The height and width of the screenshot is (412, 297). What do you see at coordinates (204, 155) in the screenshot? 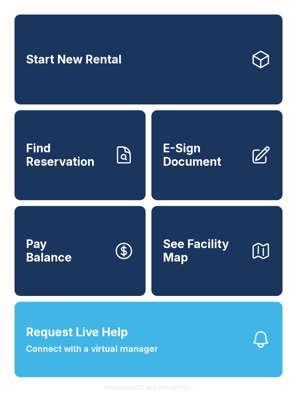
I see `span: E-Sign Document` at bounding box center [204, 155].